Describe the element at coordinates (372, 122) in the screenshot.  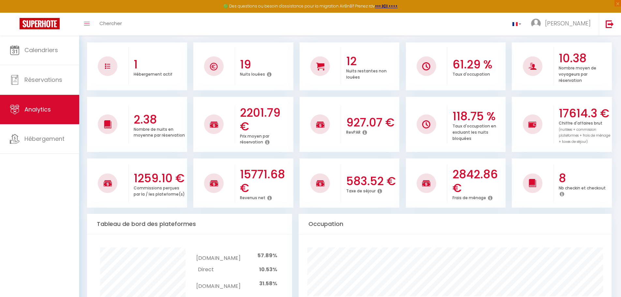
I see `h3: 927.07 €` at that location.